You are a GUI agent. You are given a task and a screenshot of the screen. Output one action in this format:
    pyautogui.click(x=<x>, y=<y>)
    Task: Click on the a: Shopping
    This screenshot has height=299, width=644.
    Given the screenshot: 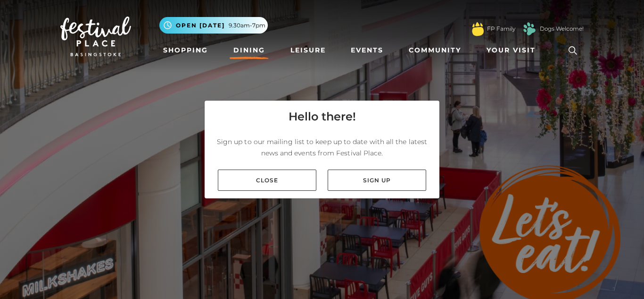 What is the action you would take?
    pyautogui.click(x=185, y=50)
    